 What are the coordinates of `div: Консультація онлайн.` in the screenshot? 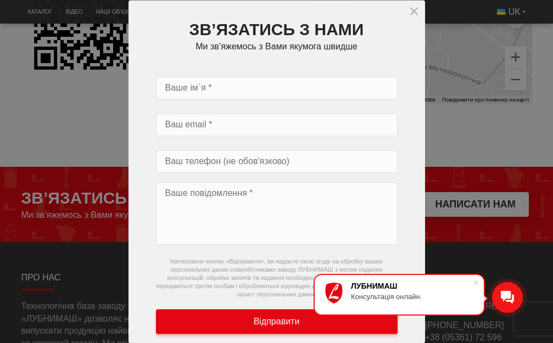 It's located at (412, 296).